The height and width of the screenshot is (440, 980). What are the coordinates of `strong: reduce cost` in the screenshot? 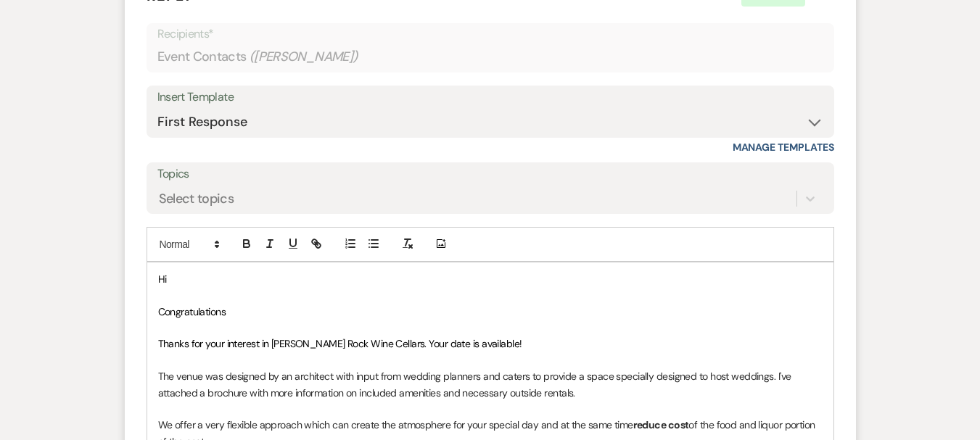 It's located at (661, 425).